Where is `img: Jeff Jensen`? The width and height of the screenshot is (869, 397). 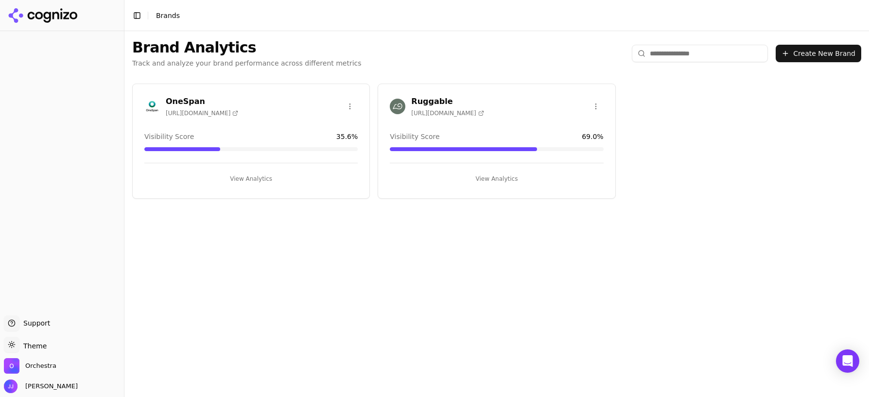
img: Jeff Jensen is located at coordinates (11, 386).